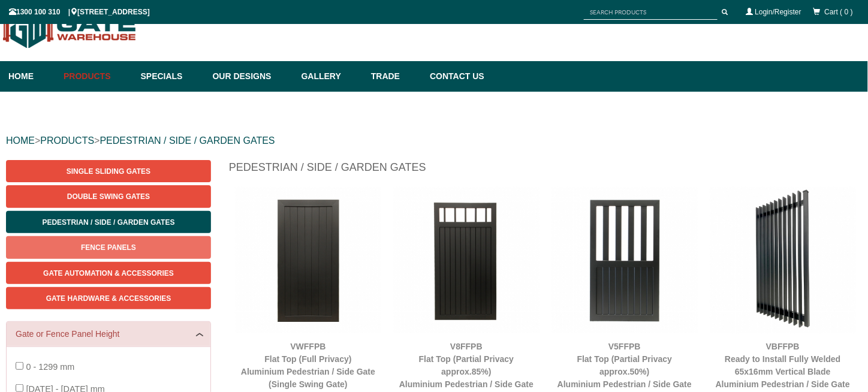 The width and height of the screenshot is (868, 392). Describe the element at coordinates (650, 12) in the screenshot. I see `input: SEARCH PRODUCTS` at that location.